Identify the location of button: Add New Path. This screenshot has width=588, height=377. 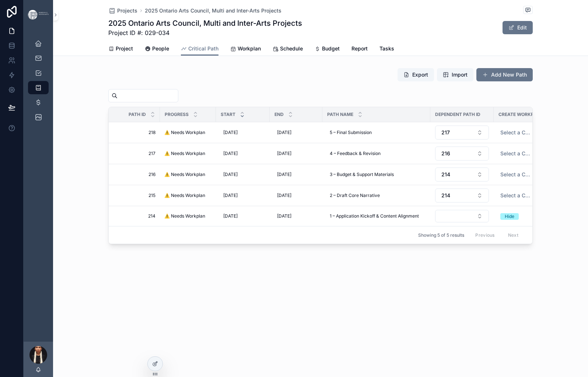
(504, 75).